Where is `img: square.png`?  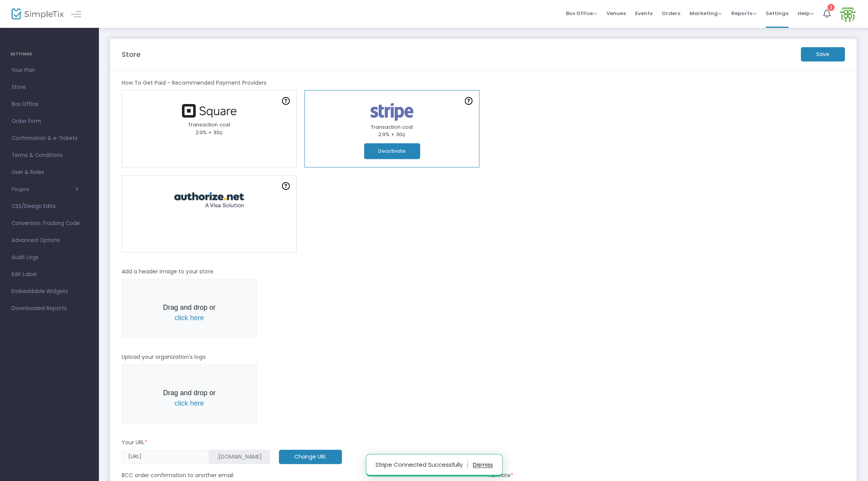 img: square.png is located at coordinates (209, 111).